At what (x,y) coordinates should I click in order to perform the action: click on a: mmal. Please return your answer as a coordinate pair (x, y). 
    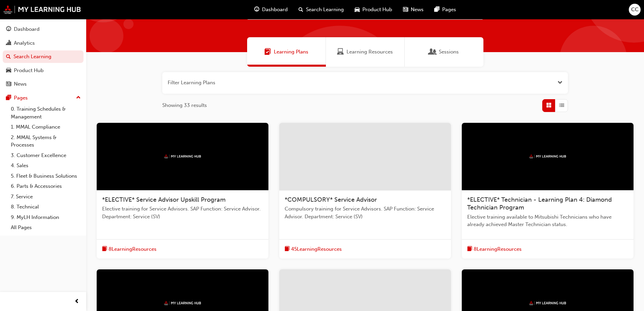
    Looking at the image, I should click on (42, 10).